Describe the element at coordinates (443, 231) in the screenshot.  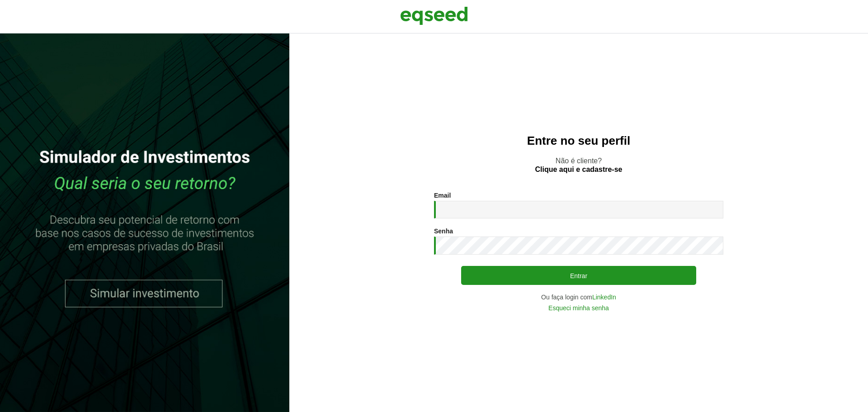
I see `label: Senha` at that location.